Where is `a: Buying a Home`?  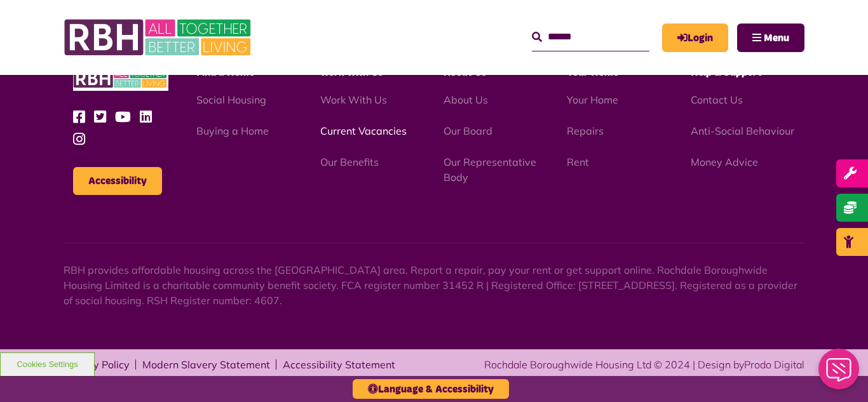
a: Buying a Home is located at coordinates (232, 131).